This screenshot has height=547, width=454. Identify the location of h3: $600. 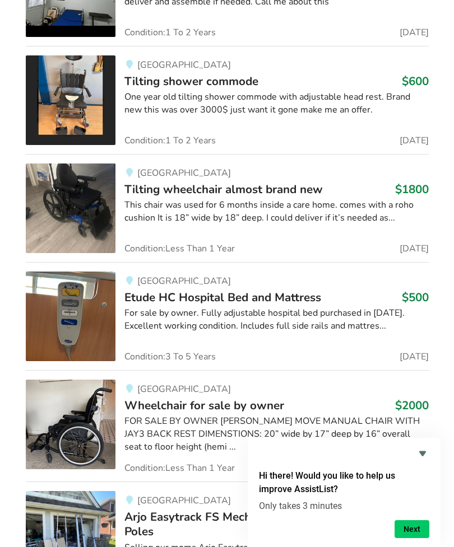
(415, 81).